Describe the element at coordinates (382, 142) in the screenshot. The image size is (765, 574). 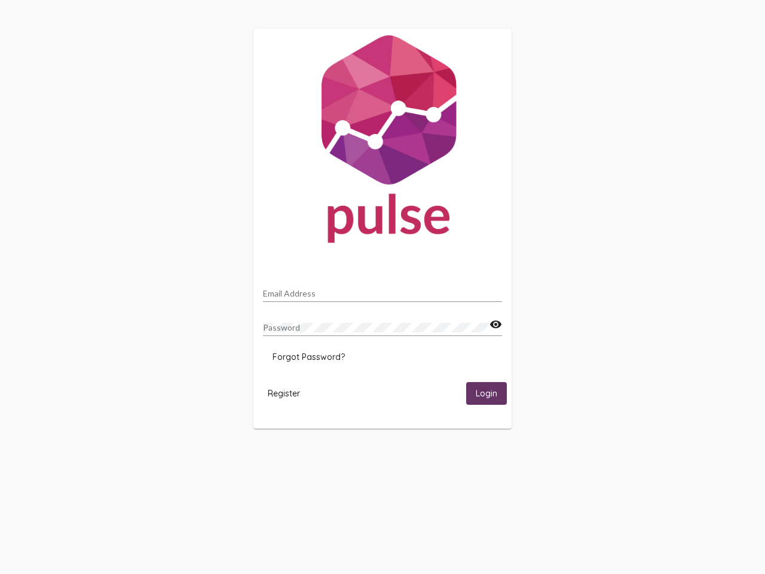
I see `img: Pulse For Good Logo` at that location.